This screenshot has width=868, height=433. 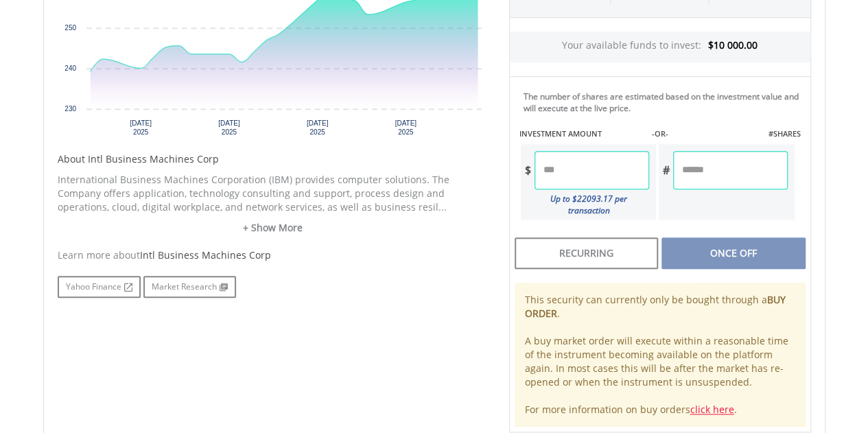 I want to click on b: BUY ORDER, so click(x=656, y=306).